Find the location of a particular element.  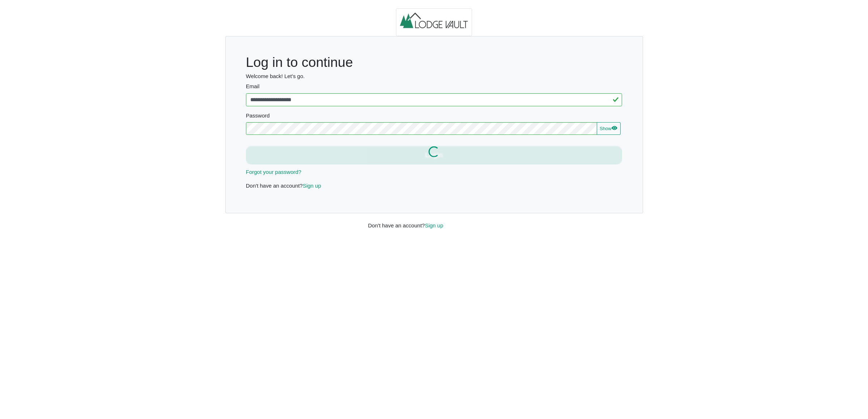

svg: eye fill is located at coordinates (615, 128).